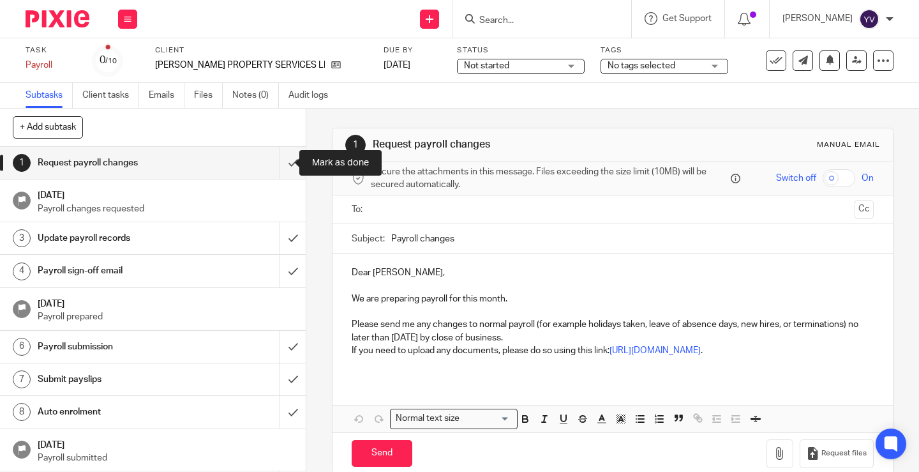 The image size is (919, 472). I want to click on h1: Submit payslips, so click(114, 379).